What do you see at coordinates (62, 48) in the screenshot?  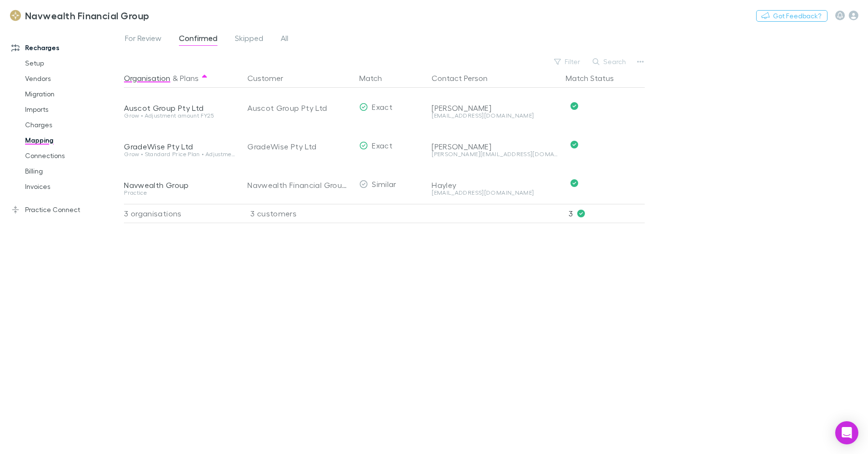 I see `a: Recharges` at bounding box center [62, 48].